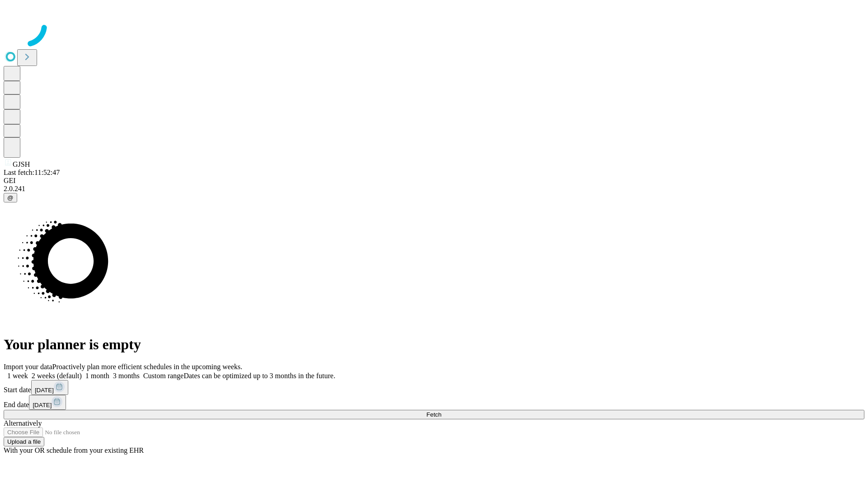 This screenshot has width=868, height=488. What do you see at coordinates (74, 450) in the screenshot?
I see `span: With your OR schedule from your existing EHR` at bounding box center [74, 450].